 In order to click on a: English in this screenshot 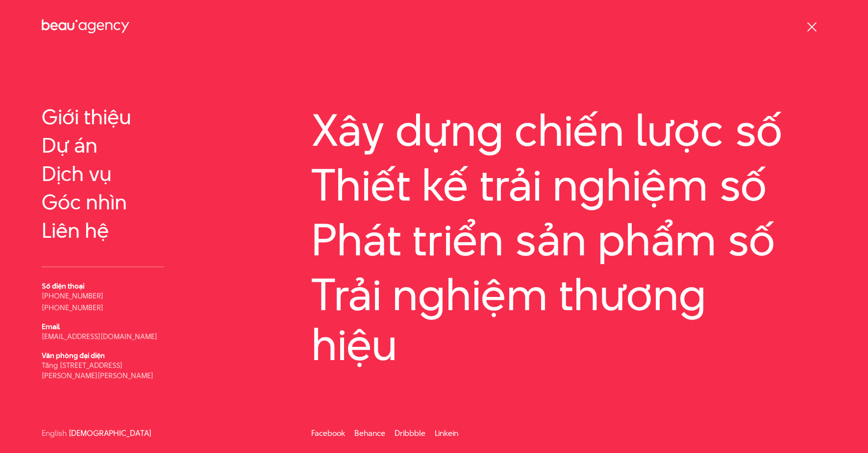, I will do `click(54, 434)`.